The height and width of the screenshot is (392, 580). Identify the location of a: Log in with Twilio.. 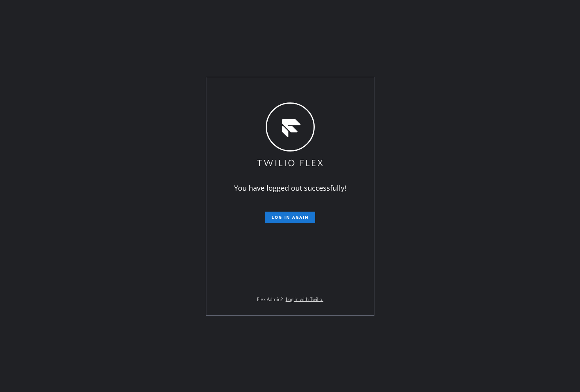
(304, 299).